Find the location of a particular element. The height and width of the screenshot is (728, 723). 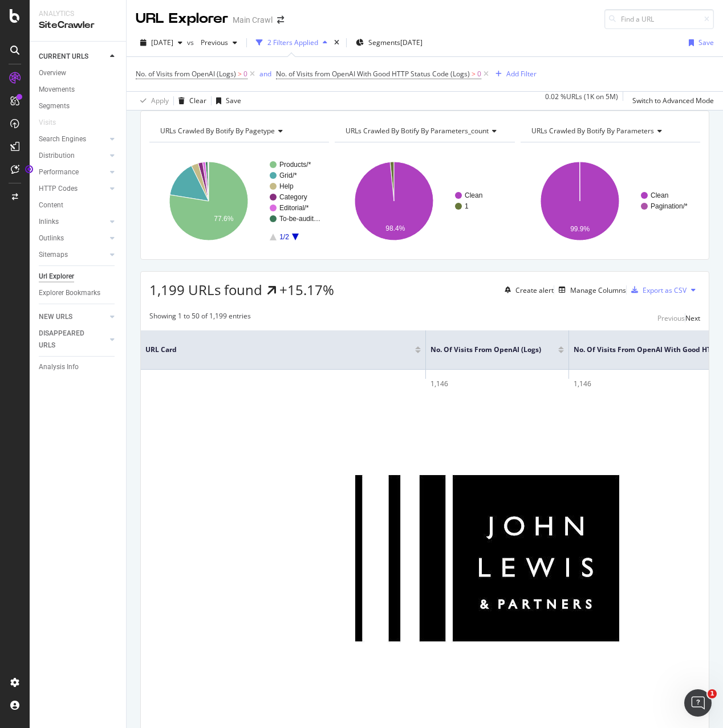

a: Search Engines is located at coordinates (73, 139).